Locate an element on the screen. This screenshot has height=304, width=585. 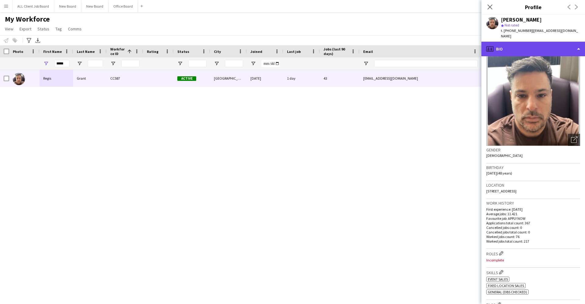
span: My Workforce is located at coordinates (27, 19).